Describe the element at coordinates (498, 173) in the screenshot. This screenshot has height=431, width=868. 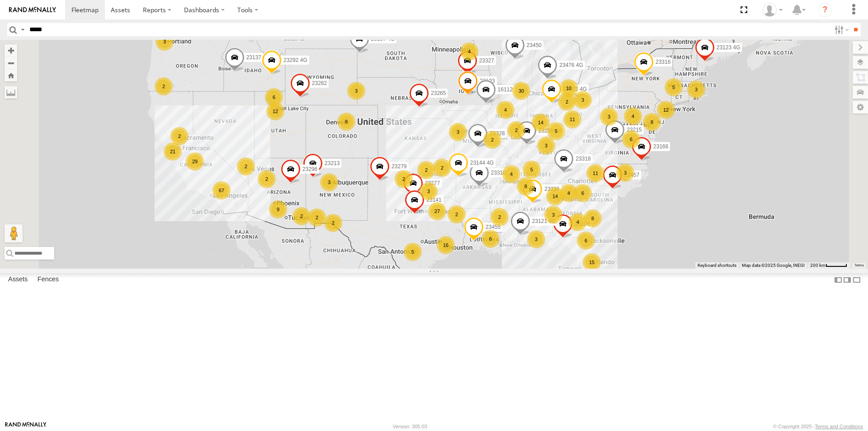
I see `span: 23310` at that location.